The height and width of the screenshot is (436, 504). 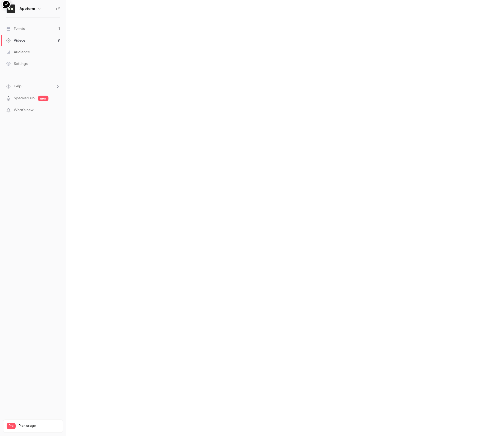 What do you see at coordinates (15, 29) in the screenshot?
I see `div: Events` at bounding box center [15, 29].